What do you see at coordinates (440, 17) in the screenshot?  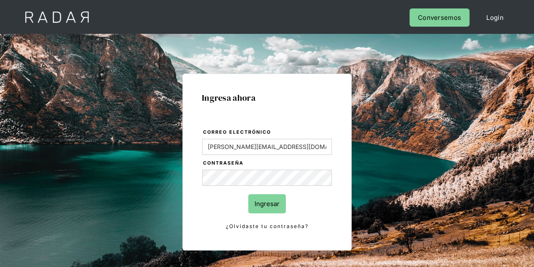 I see `a: Conversemos` at bounding box center [440, 17].